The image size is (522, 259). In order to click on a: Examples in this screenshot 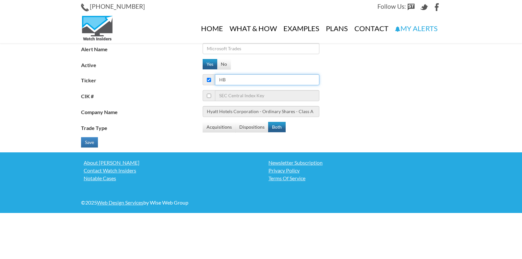, I will do `click(301, 29)`.